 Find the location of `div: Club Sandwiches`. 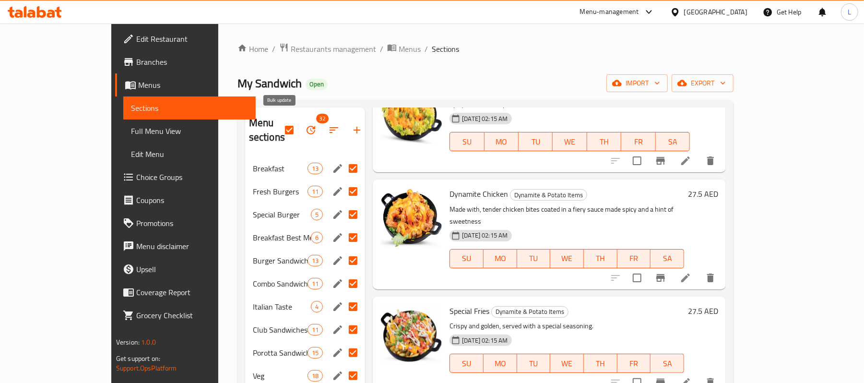

div: Club Sandwiches is located at coordinates (280, 330).